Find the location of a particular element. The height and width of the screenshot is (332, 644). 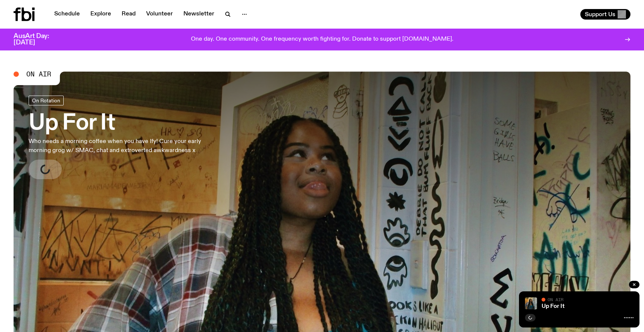

img: Ify - a Brown Skin girl with black braided twists, looking up to the side with her tongue stickin... is located at coordinates (531, 304).